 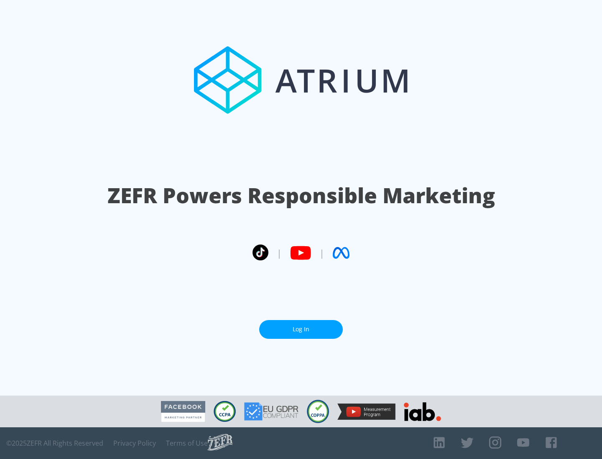 I want to click on img: COPPA Compliant, so click(x=317, y=412).